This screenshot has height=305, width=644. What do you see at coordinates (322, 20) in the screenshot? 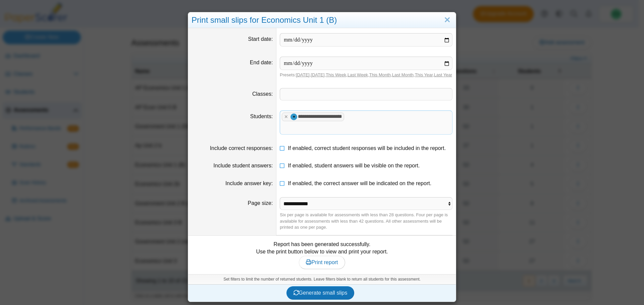
I see `div: Print small slips for Economics Unit 1 (B)` at bounding box center [322, 20].